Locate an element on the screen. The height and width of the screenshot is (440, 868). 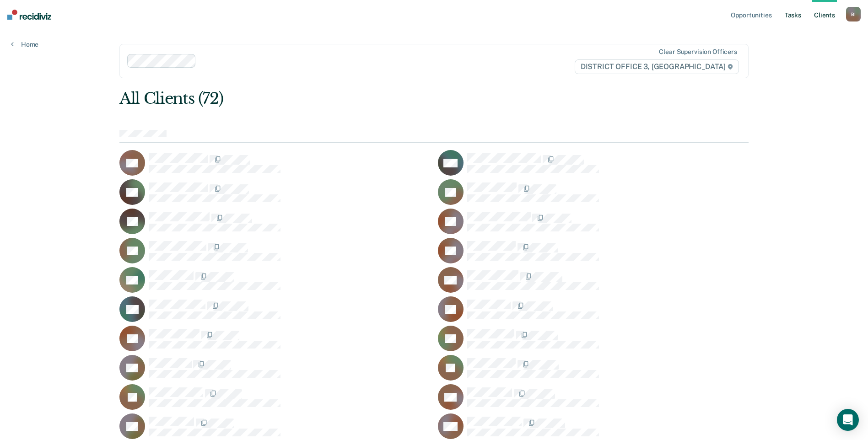
div: B I is located at coordinates (854, 14).